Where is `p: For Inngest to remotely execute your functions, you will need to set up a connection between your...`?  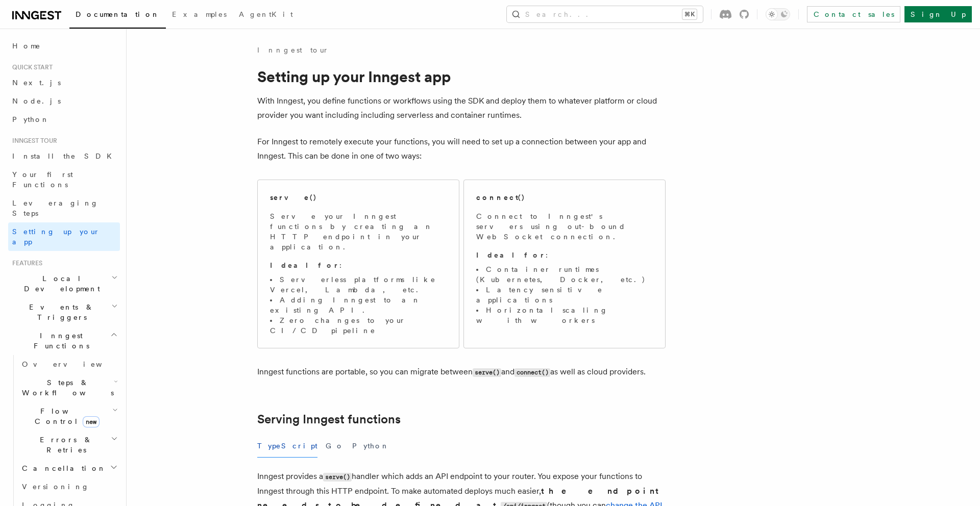
p: For Inngest to remotely execute your functions, you will need to set up a connection between your... is located at coordinates (461, 149).